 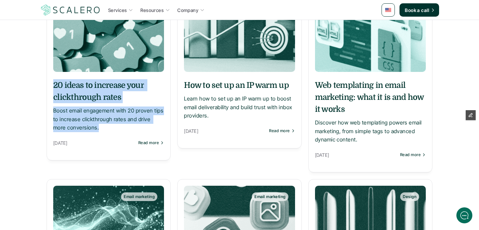 I want to click on button: Edit Framer Content, so click(x=470, y=115).